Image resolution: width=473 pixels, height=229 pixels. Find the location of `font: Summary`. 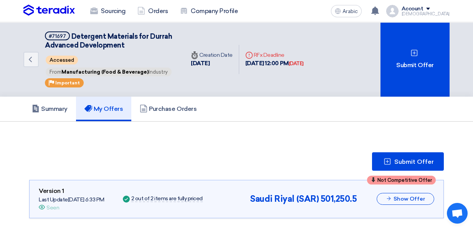

font: Summary is located at coordinates (54, 109).